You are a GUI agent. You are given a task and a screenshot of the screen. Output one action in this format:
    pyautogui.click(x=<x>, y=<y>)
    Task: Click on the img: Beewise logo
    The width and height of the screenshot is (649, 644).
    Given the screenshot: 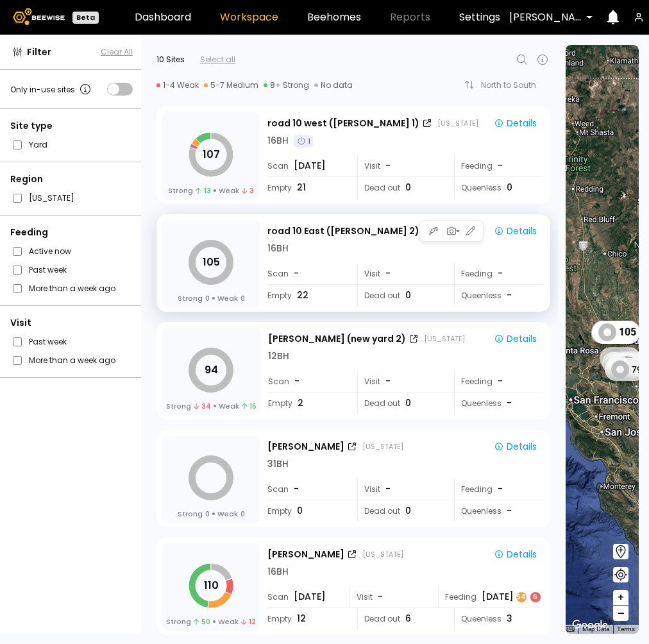 What is the action you would take?
    pyautogui.click(x=38, y=16)
    